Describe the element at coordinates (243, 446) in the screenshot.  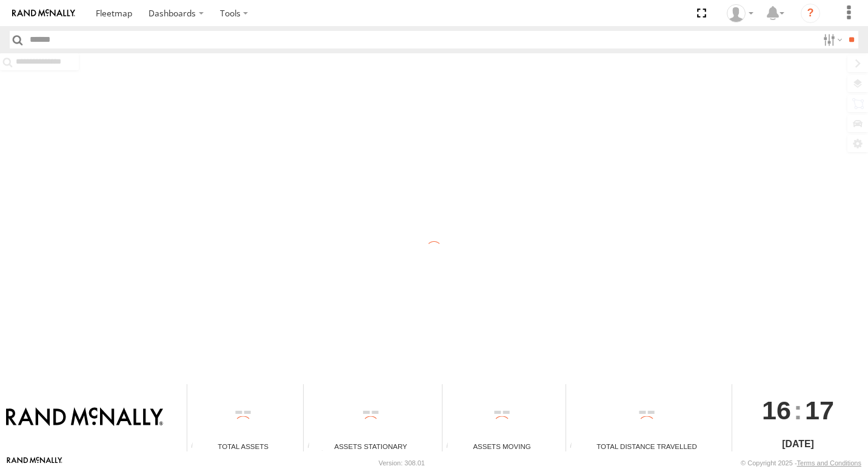
I see `div: Total Assets` at that location.